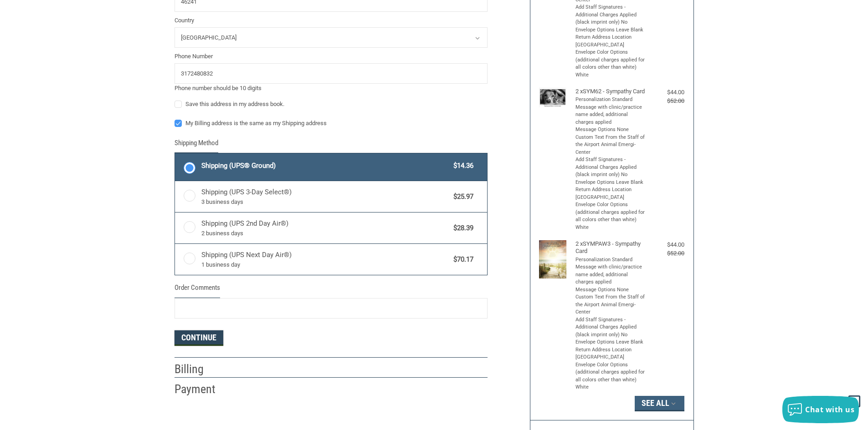 This screenshot has width=868, height=430. What do you see at coordinates (610, 248) in the screenshot?
I see `h4: 2 x SYMPAW3 - Sympathy Card` at bounding box center [610, 248].